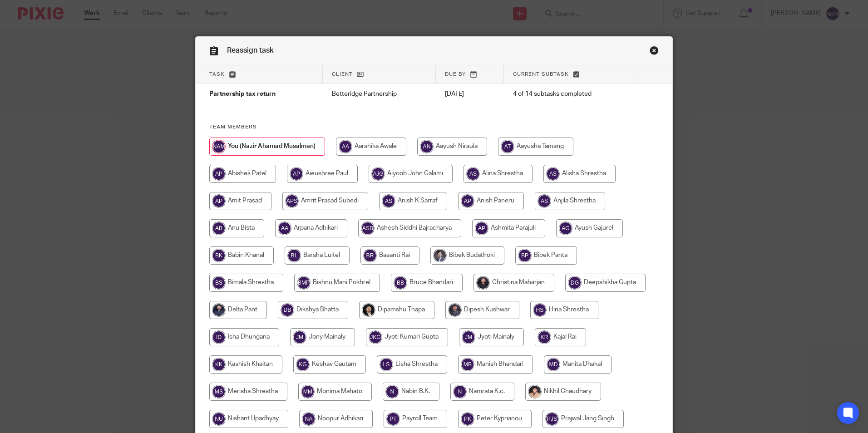 This screenshot has height=433, width=868. I want to click on span: Reassign task, so click(250, 50).